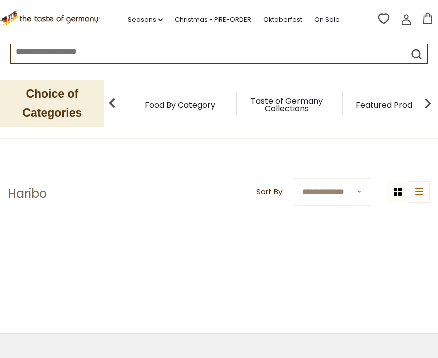 This screenshot has width=438, height=358. Describe the element at coordinates (326, 20) in the screenshot. I see `a: On Sale` at that location.